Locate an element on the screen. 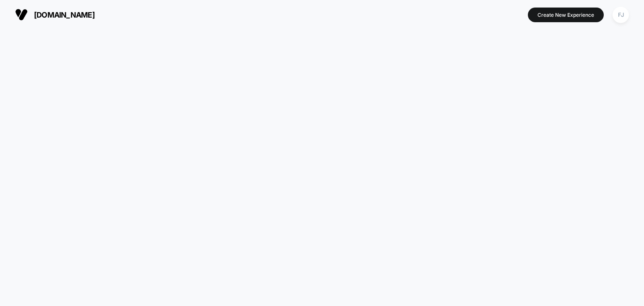 The height and width of the screenshot is (306, 644). div: FJ is located at coordinates (620, 14).